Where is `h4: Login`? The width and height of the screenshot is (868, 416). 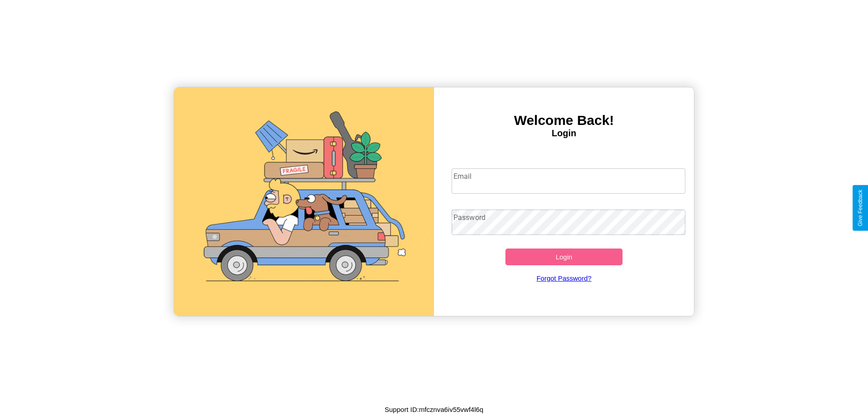 h4: Login is located at coordinates (564, 133).